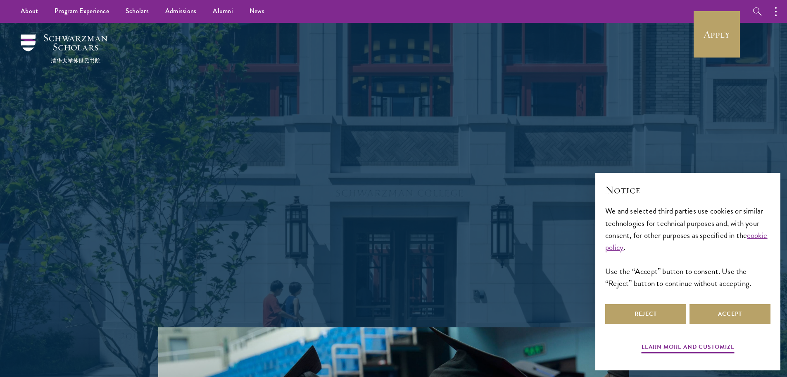 This screenshot has height=377, width=787. Describe the element at coordinates (646, 314) in the screenshot. I see `button: Reject` at that location.